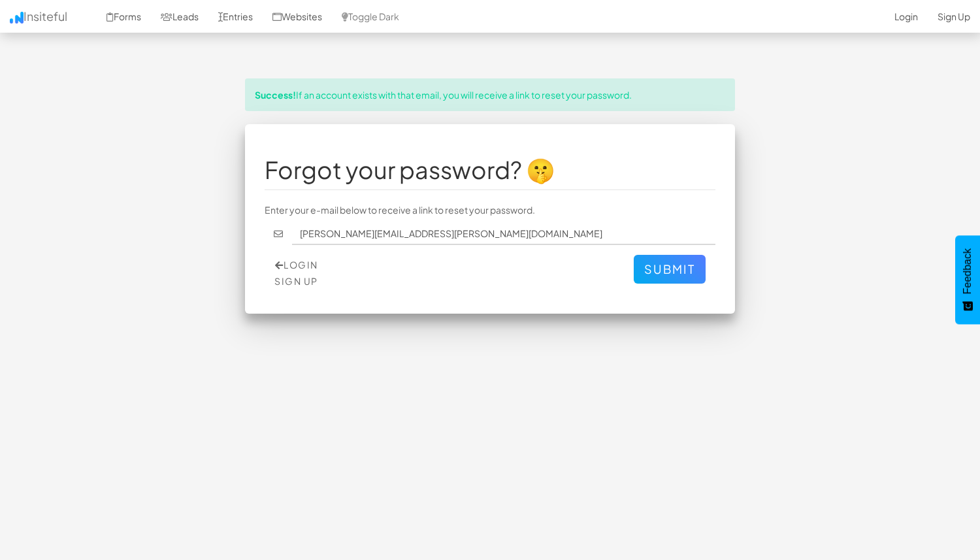 This screenshot has height=560, width=980. I want to click on div: If an account exists with that email, you will receive a link to reset your password., so click(490, 95).